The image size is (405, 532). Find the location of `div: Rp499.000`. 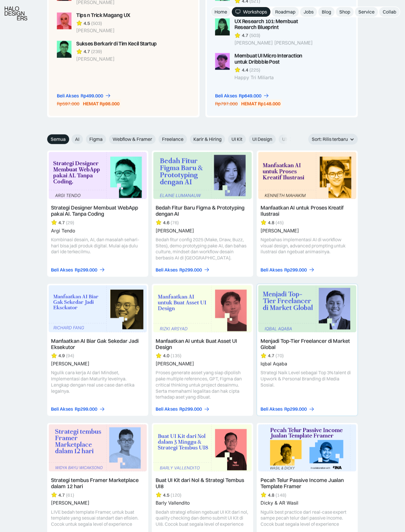

div: Rp499.000 is located at coordinates (92, 96).